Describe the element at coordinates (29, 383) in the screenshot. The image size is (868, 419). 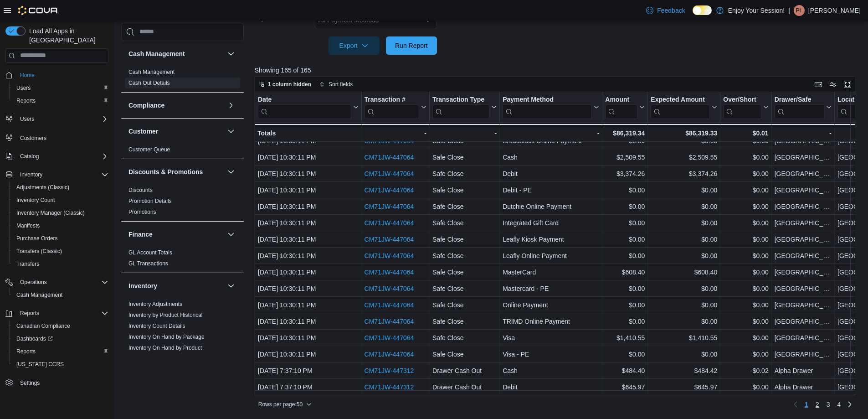
I see `span: Settings` at that location.